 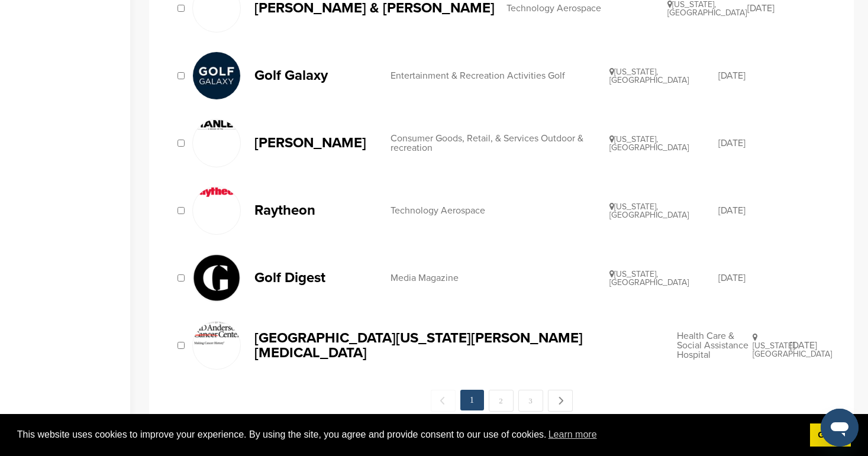 I want to click on em: 1, so click(x=472, y=400).